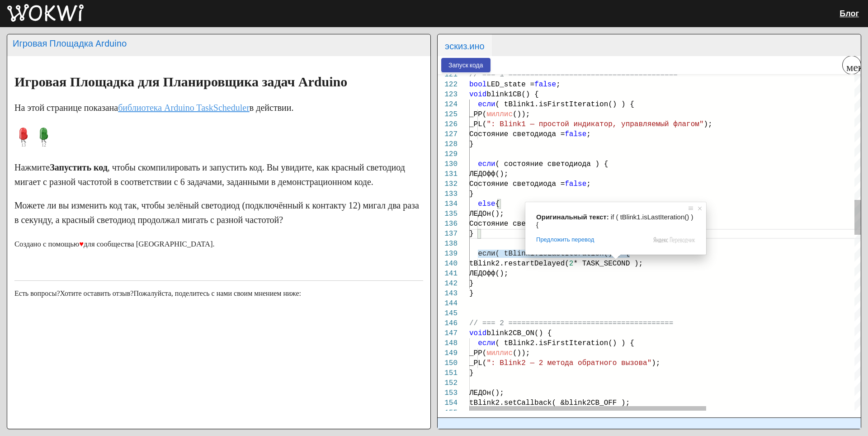 Image resolution: width=868 pixels, height=436 pixels. Describe the element at coordinates (448, 84) in the screenshot. I see `div: 122` at that location.